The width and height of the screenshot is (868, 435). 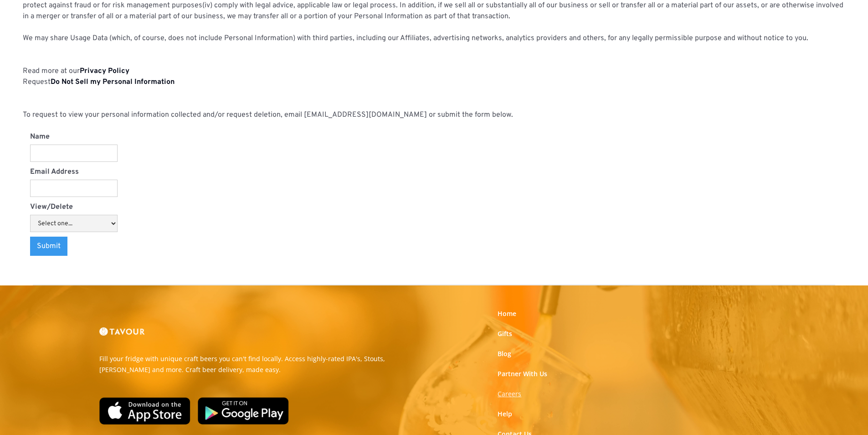 I want to click on label: View/Delete, so click(x=74, y=207).